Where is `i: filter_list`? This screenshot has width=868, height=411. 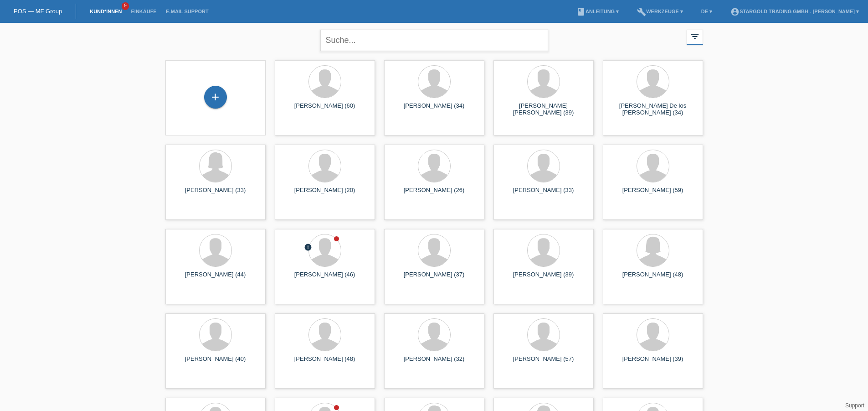 i: filter_list is located at coordinates (694, 37).